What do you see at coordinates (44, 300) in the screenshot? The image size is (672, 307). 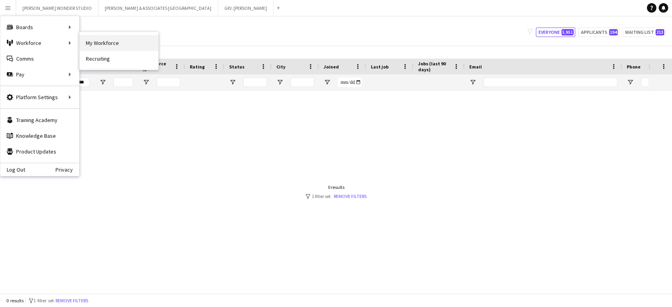 I see `span: 1 filter set` at bounding box center [44, 300].